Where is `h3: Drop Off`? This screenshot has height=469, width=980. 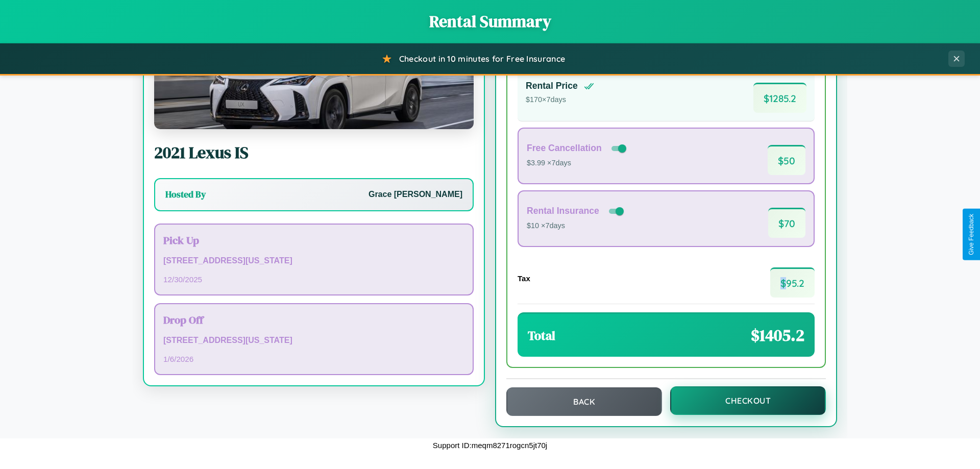
h3: Drop Off is located at coordinates (314, 319).